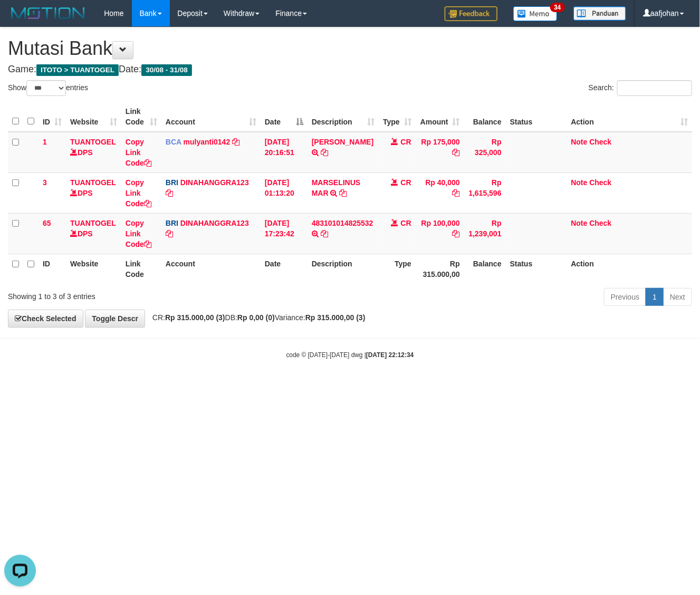 The width and height of the screenshot is (700, 595). What do you see at coordinates (45, 319) in the screenshot?
I see `a: Check Selected` at bounding box center [45, 319].